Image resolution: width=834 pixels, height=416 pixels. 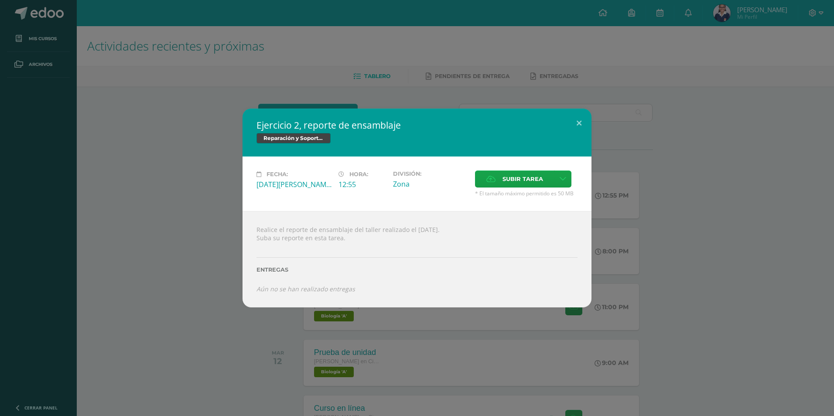 I want to click on span: * El tamaño máximo permitido es 50 MB, so click(x=526, y=193).